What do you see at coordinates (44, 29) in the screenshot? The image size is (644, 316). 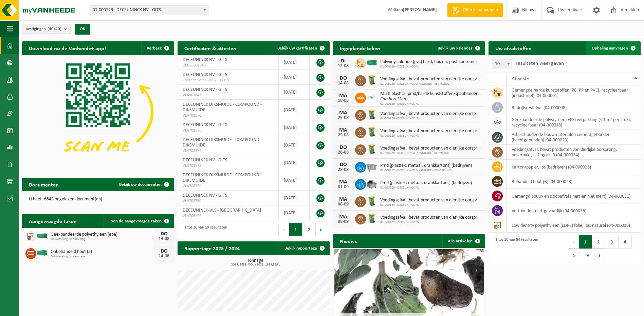 I see `span: Vestigingen` at bounding box center [44, 29].